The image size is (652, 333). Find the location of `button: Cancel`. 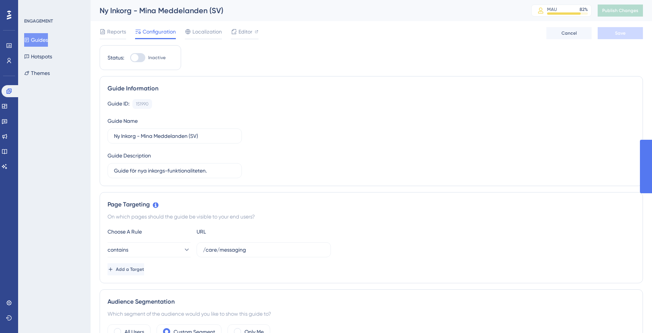

button: Cancel is located at coordinates (569, 33).